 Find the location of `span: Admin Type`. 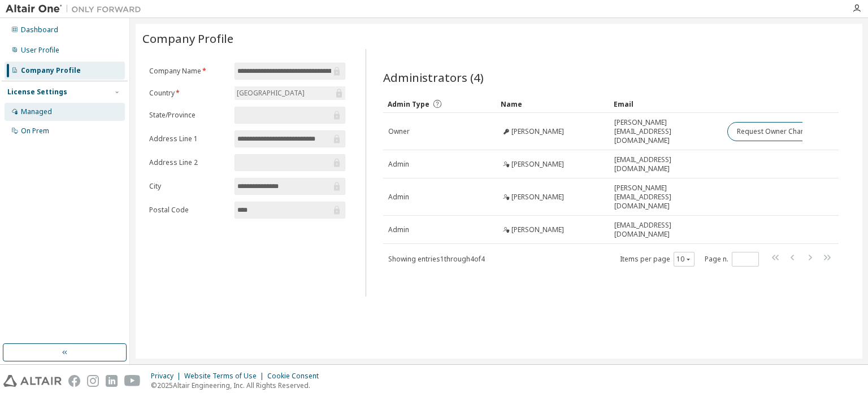

span: Admin Type is located at coordinates (409, 104).